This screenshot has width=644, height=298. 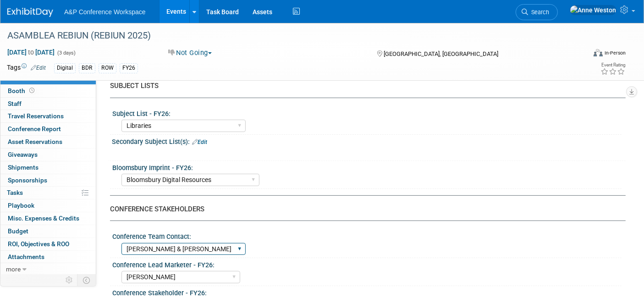 I want to click on div: SUBJECT LISTS, so click(x=365, y=85).